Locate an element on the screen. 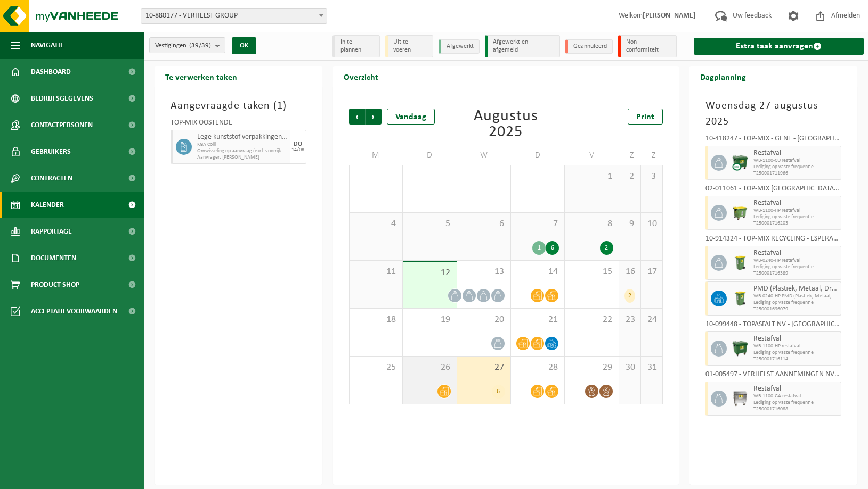 The image size is (868, 489). span: Documenten is located at coordinates (53, 258).